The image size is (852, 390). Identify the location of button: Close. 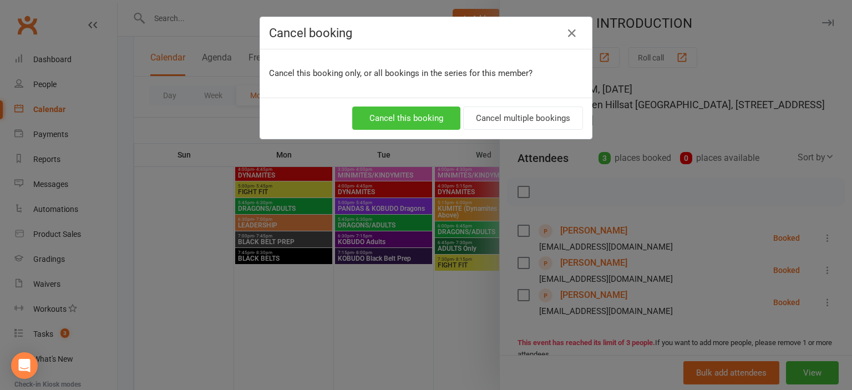
(572, 33).